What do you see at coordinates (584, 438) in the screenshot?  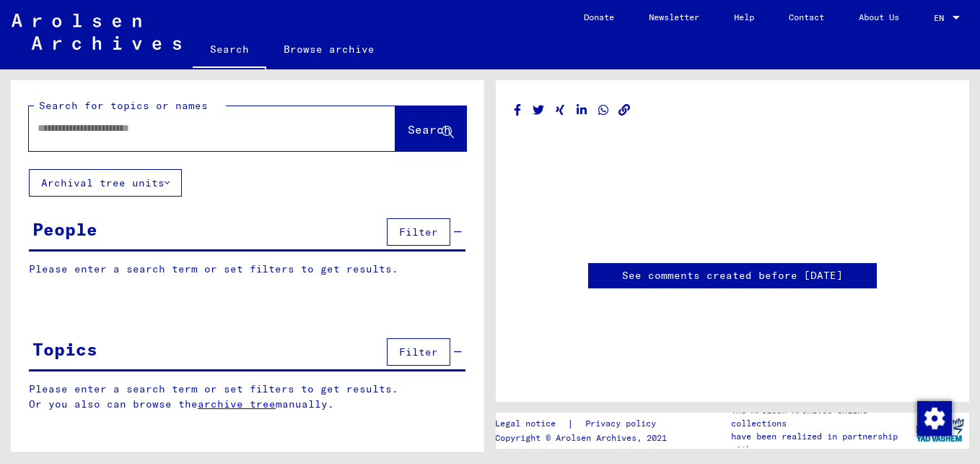 I see `p: Copyright © Arolsen Archives, 2021` at bounding box center [584, 438].